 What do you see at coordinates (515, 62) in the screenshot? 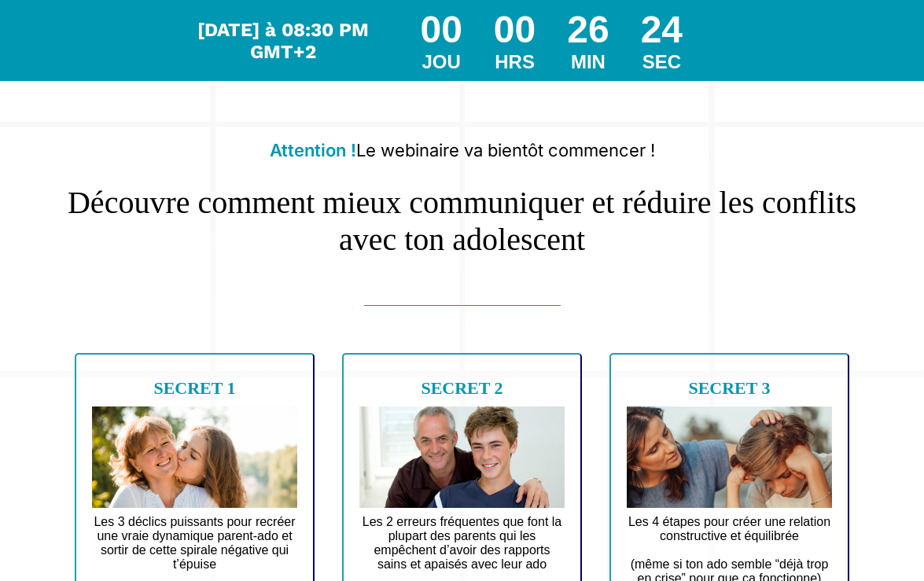
I see `div: HRS` at bounding box center [515, 62].